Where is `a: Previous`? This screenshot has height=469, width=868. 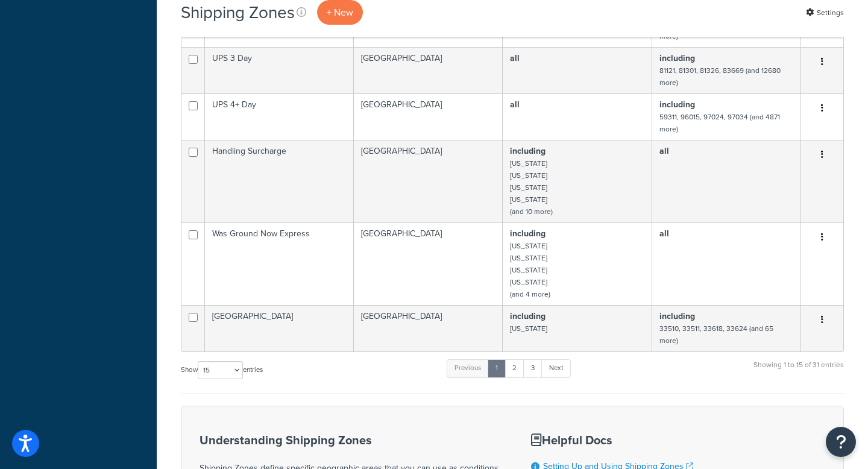
a: Previous is located at coordinates (468, 368).